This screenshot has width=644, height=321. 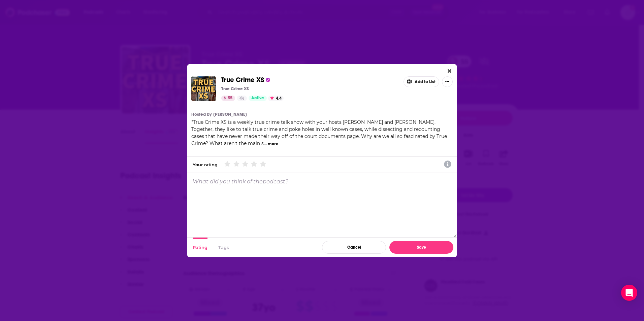 I want to click on button: Add to List, so click(x=421, y=82).